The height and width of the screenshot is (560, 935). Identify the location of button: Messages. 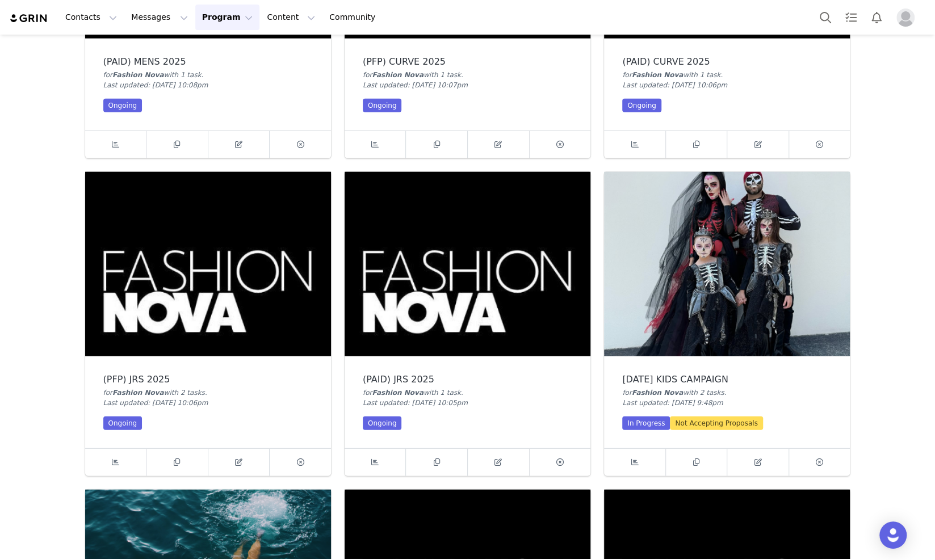
(159, 17).